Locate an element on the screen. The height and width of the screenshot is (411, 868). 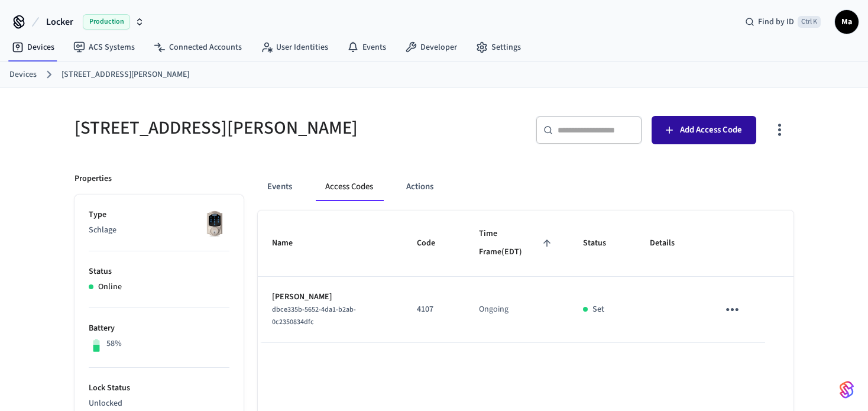
span: Ctrl K is located at coordinates (809, 22).